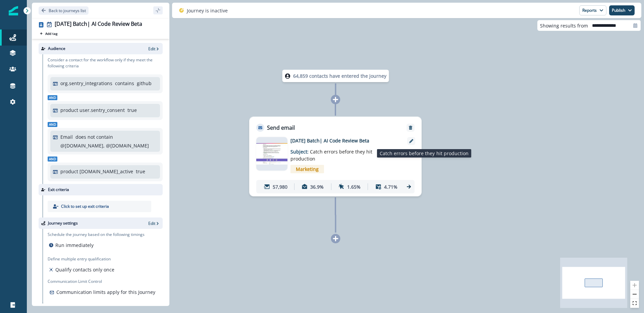  Describe the element at coordinates (66, 137) in the screenshot. I see `p: Email` at that location.